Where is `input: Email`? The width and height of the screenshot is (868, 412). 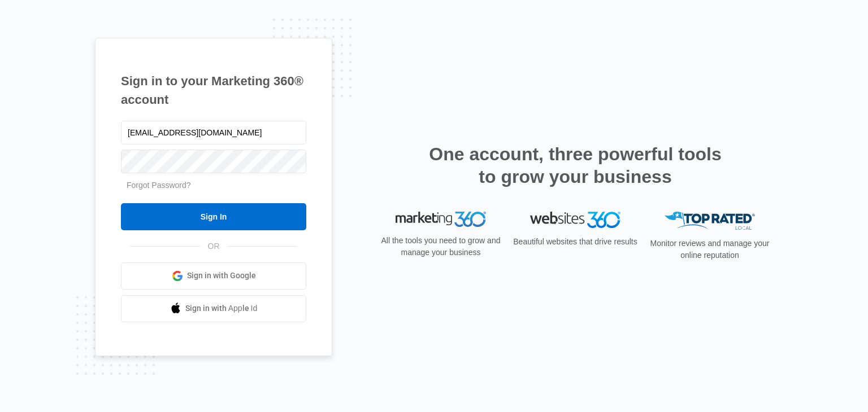
input: Email is located at coordinates (214, 133).